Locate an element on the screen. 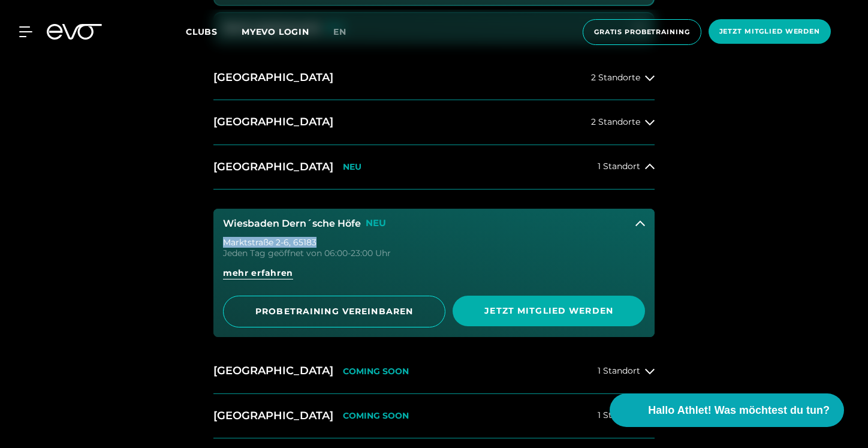  span: en is located at coordinates (340, 32).